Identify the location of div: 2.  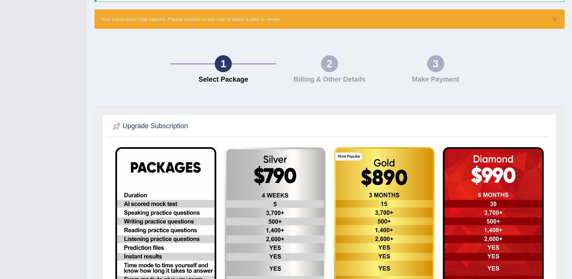
(329, 64).